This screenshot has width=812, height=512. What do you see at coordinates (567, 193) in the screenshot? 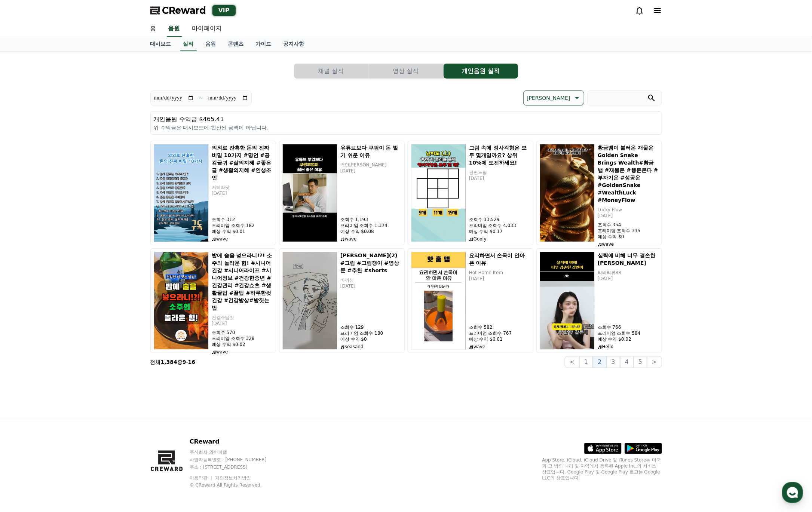
I see `img: 황금뱀이 불러온 재물운Golden Snake Brings Wealth#황금뱀 #재물운 #행운온다 #부자기운 #성공운#GoldenSnake #WealthLuck #MoneyFlow` at bounding box center [567, 193].